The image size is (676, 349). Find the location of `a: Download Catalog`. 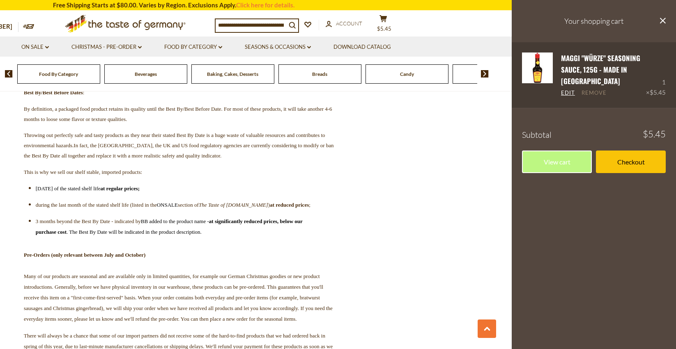

a: Download Catalog is located at coordinates (362, 47).